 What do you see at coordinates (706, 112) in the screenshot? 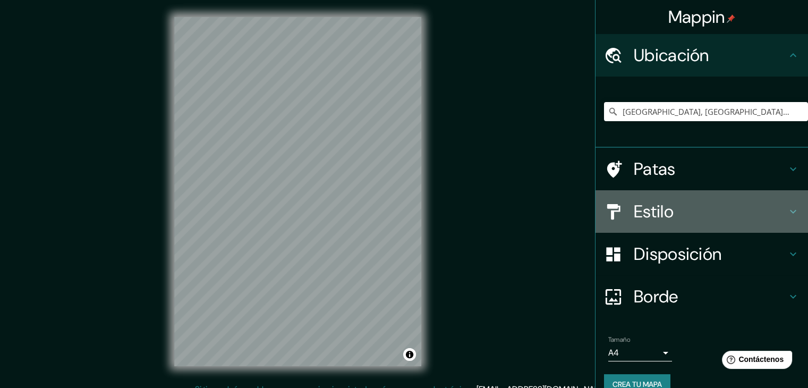
I see `input: Elige tu ciudad o zona` at bounding box center [706, 112].